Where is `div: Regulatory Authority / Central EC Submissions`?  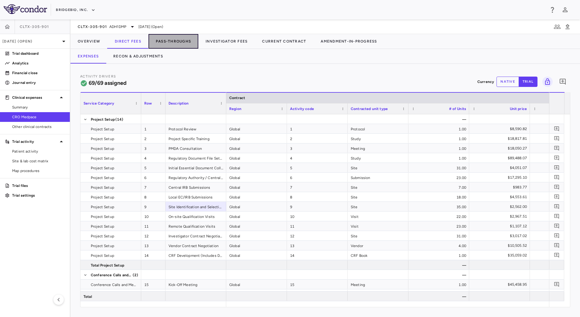 div: Regulatory Authority / Central EC Submissions is located at coordinates (196, 177).